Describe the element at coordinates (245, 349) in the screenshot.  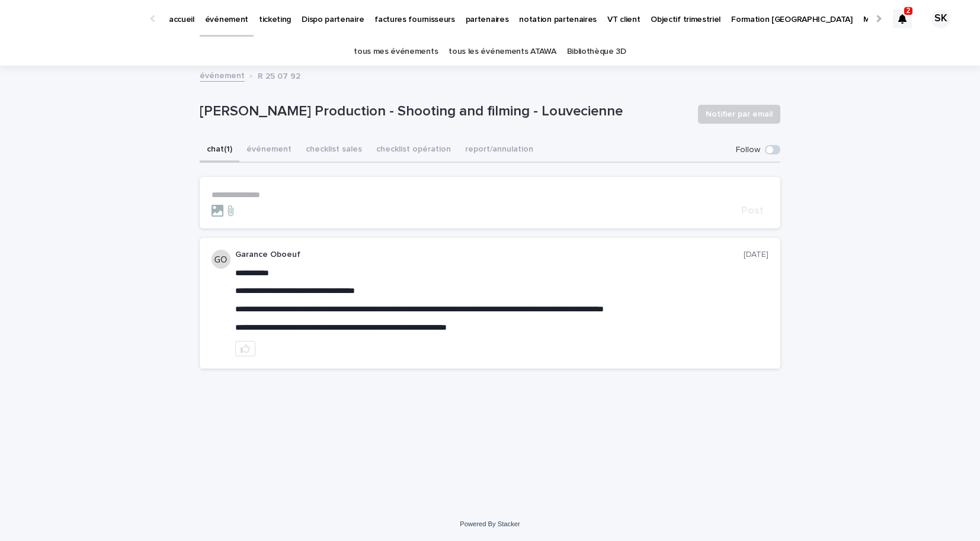
I see `button: like this post` at that location.